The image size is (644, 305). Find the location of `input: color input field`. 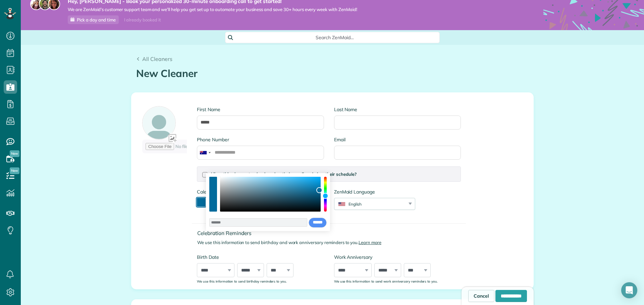

input: color input field is located at coordinates (258, 223).